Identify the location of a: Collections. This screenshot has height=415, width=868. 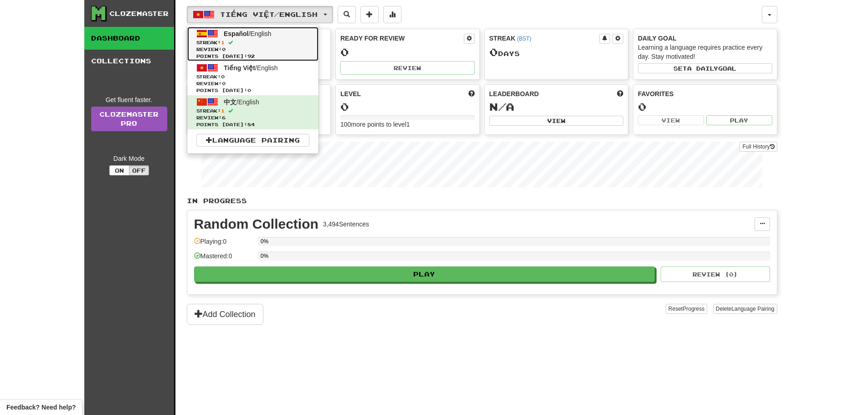
(129, 61).